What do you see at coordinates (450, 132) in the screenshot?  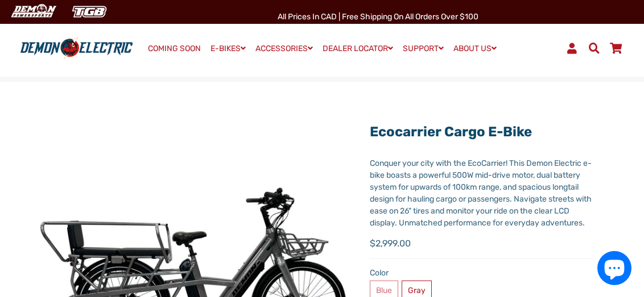 I see `a: Ecocarrier Cargo E-Bike` at bounding box center [450, 132].